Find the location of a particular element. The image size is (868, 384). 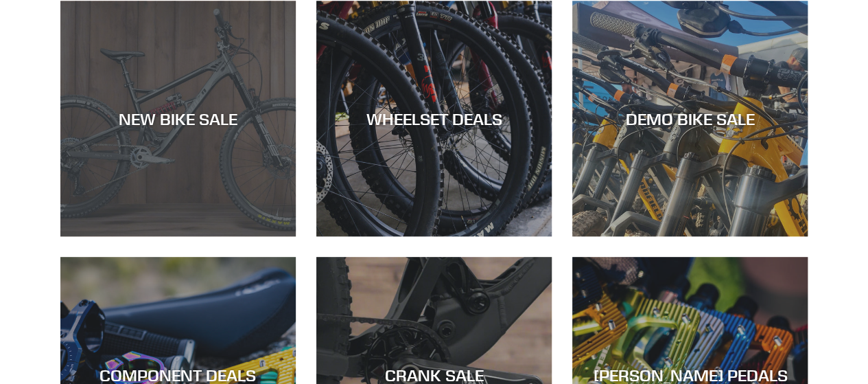

div: DEMO BIKE SALE is located at coordinates (690, 118).